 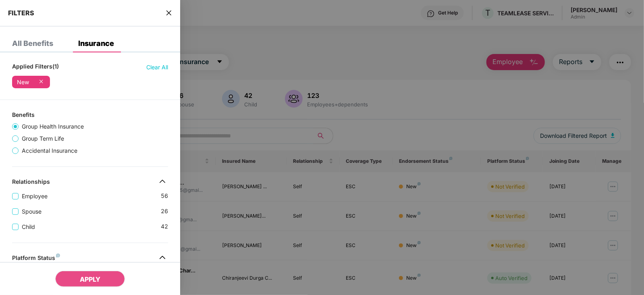 What do you see at coordinates (157, 67) in the screenshot?
I see `span: Clear All` at bounding box center [157, 67].